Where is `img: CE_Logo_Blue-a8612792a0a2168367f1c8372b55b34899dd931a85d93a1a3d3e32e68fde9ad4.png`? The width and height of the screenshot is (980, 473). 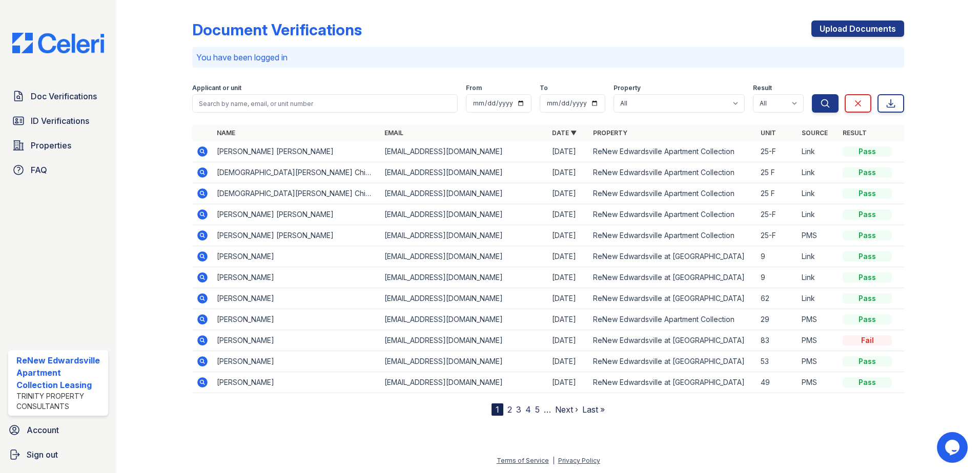
img: CE_Logo_Blue-a8612792a0a2168367f1c8372b55b34899dd931a85d93a1a3d3e32e68fde9ad4.png is located at coordinates (58, 43).